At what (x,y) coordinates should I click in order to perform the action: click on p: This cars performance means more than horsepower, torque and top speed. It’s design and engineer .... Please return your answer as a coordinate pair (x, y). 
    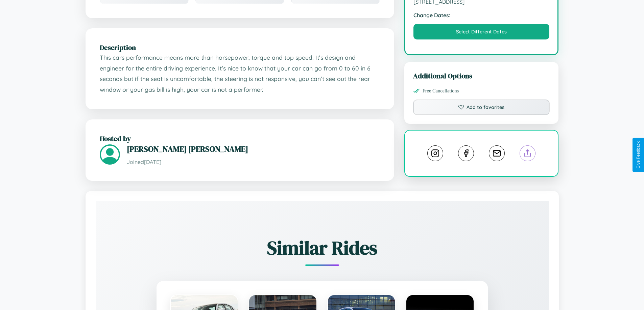
    Looking at the image, I should click on (239, 74).